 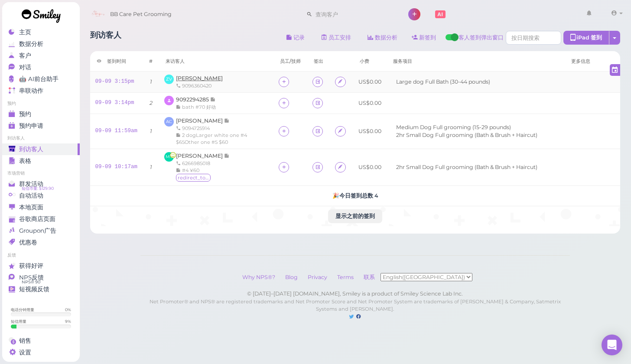 I want to click on input: 按日期搜索, so click(x=534, y=38).